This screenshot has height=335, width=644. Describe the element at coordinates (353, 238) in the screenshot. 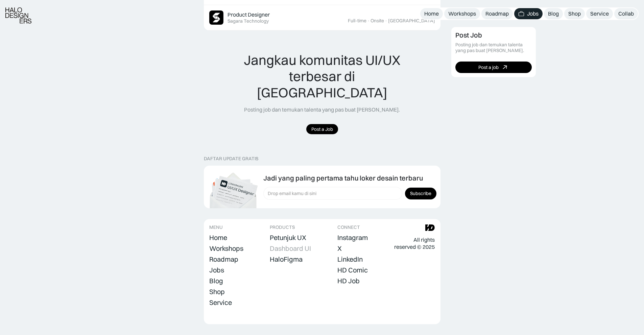

I see `div: Instagram` at that location.